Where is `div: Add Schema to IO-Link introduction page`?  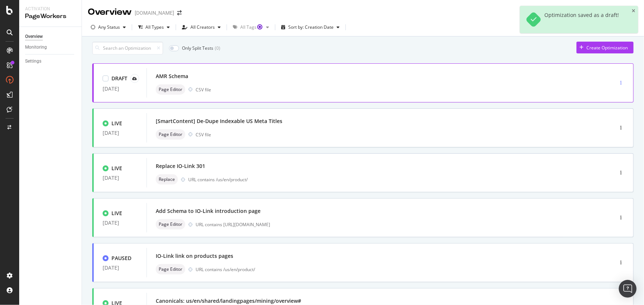 div: Add Schema to IO-Link introduction page is located at coordinates (209, 211).